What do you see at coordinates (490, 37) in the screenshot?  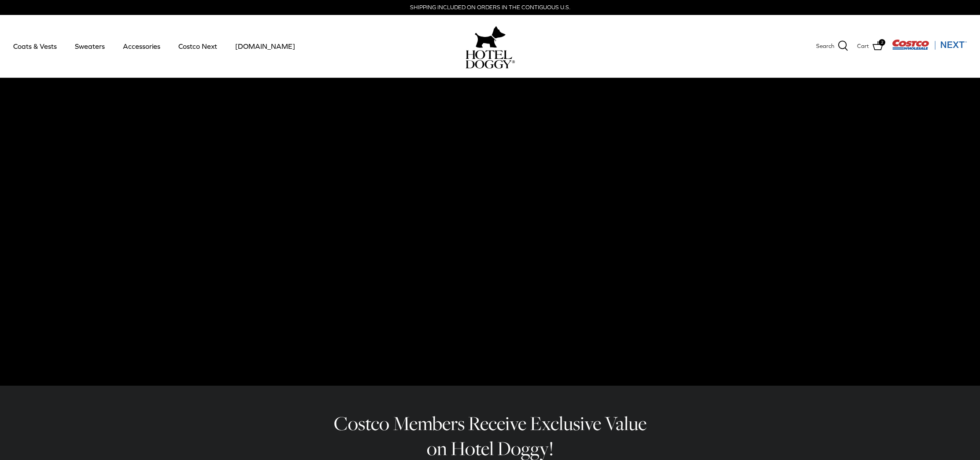 I see `img: hoteldoggy.com` at bounding box center [490, 37].